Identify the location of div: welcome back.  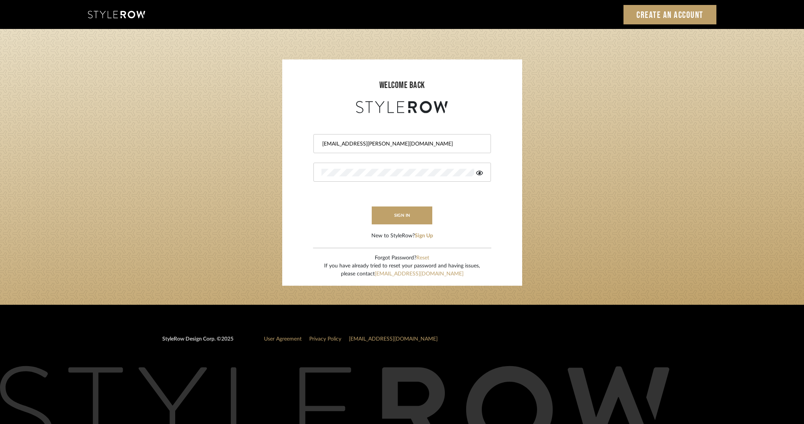
(402, 85).